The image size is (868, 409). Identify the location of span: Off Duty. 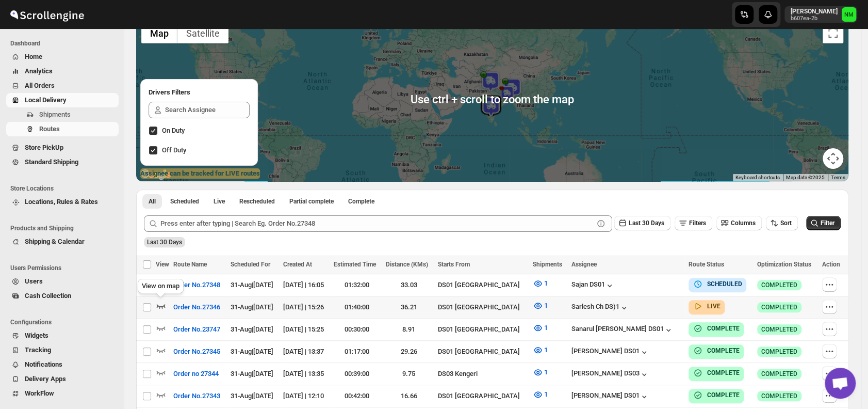
(174, 150).